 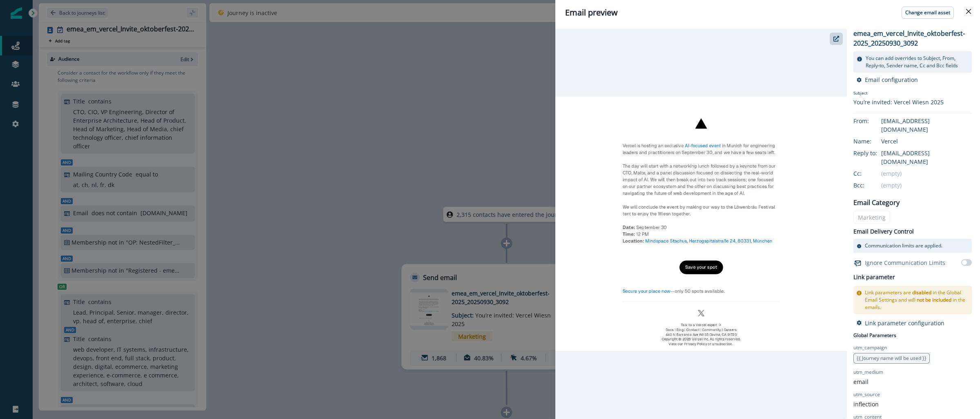 I want to click on p: Email Delivery Control, so click(x=883, y=231).